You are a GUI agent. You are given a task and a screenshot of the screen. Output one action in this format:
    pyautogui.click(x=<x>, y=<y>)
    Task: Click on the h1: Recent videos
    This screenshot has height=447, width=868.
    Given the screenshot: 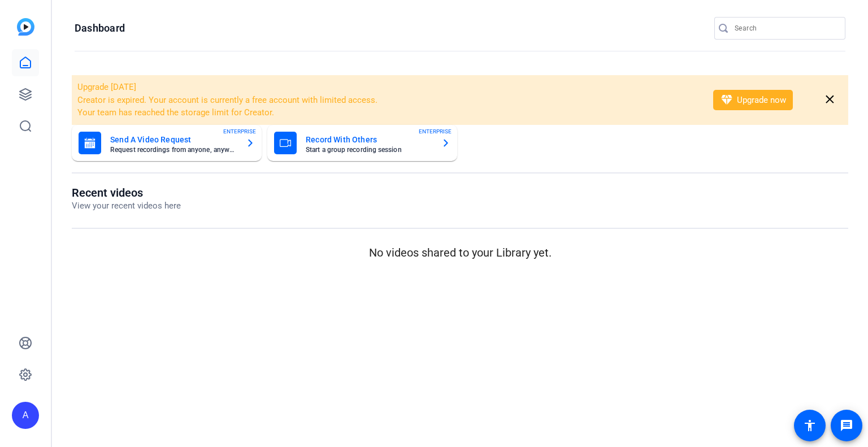 What is the action you would take?
    pyautogui.click(x=126, y=193)
    